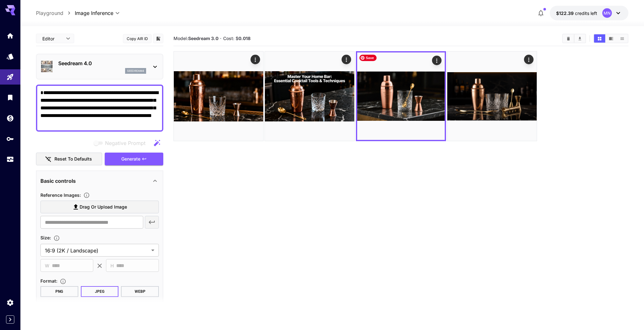  Describe the element at coordinates (622, 38) in the screenshot. I see `button: Show media in list view` at that location.